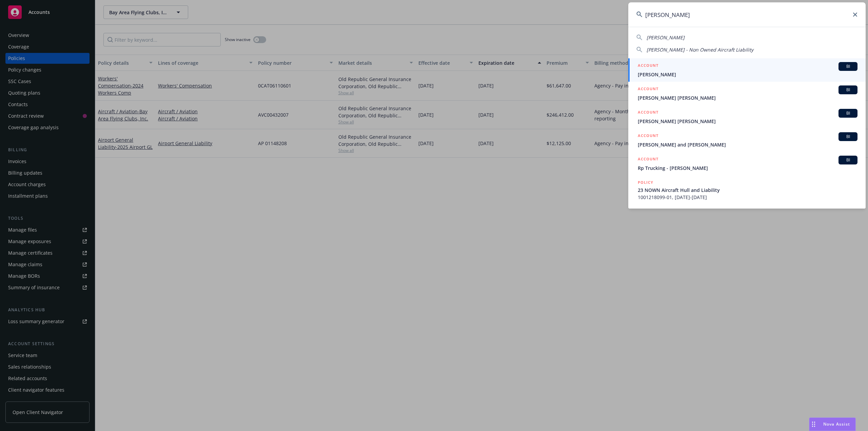 Image resolution: width=868 pixels, height=431 pixels. What do you see at coordinates (832, 424) in the screenshot?
I see `button: Nova Assist` at bounding box center [832, 424].